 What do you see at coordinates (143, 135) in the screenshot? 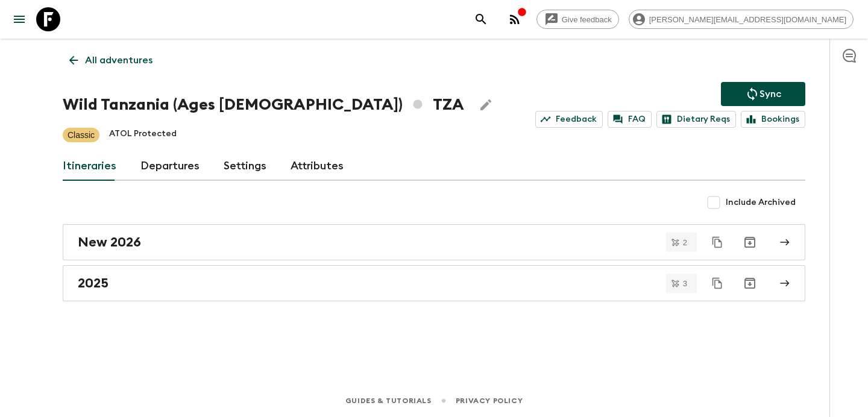
I see `p: ATOL Protected` at bounding box center [143, 135].